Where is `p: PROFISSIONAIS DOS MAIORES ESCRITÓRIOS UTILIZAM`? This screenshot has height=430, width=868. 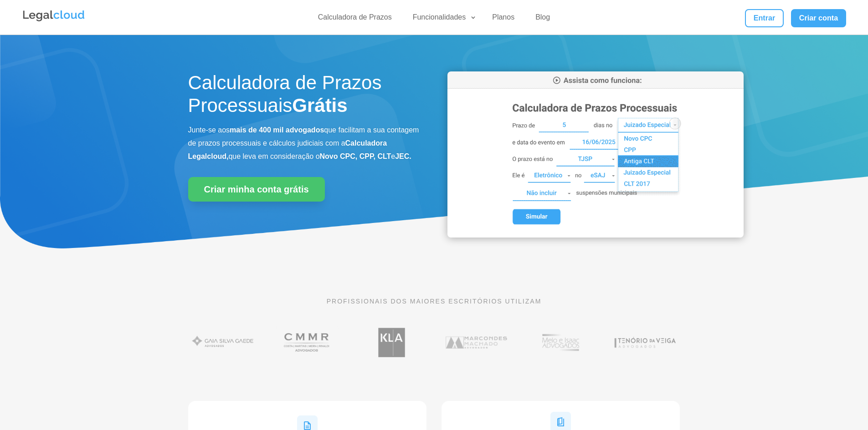
p: PROFISSIONAIS DOS MAIORES ESCRITÓRIOS UTILIZAM is located at coordinates (434, 301).